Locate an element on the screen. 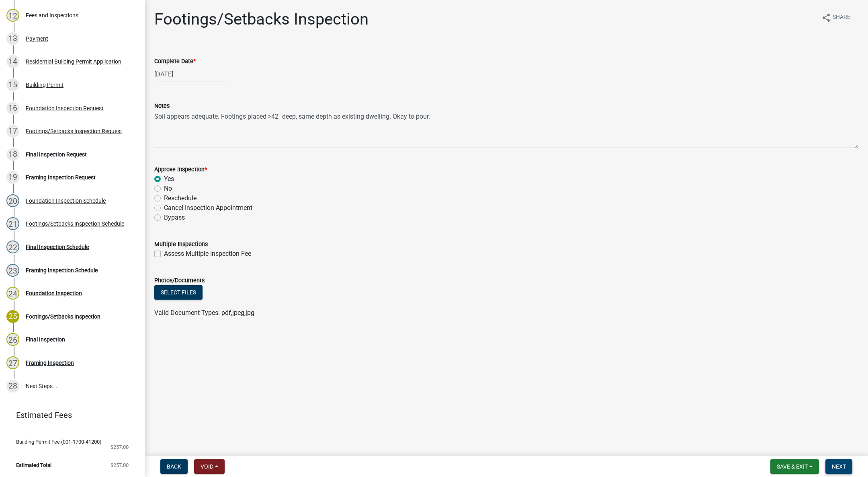 The height and width of the screenshot is (477, 868). label: Yes is located at coordinates (169, 179).